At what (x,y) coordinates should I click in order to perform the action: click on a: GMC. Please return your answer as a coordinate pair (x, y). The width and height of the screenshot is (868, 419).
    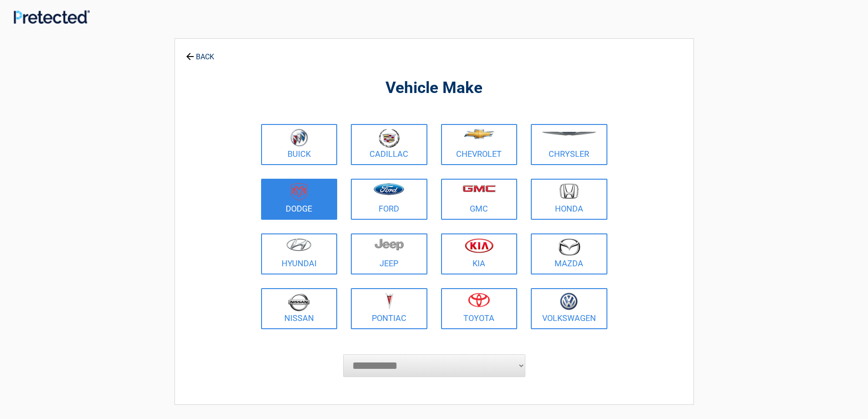
    Looking at the image, I should click on (479, 199).